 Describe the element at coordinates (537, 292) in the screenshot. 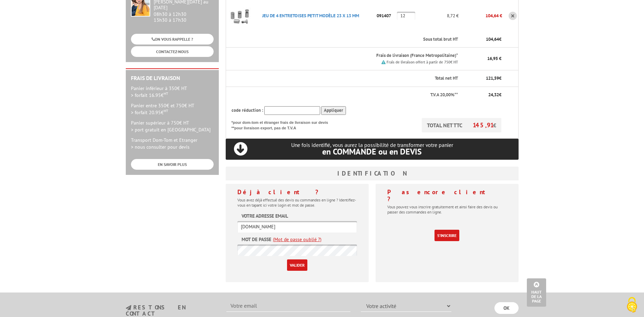

I see `a: Haut de la page` at that location.